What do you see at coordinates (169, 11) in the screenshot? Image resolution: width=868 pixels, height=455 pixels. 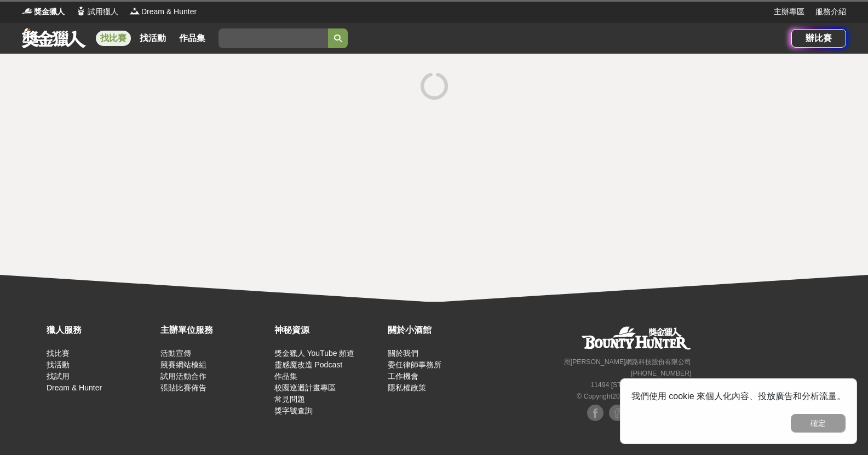 I see `span: Dream & Hunter` at bounding box center [169, 11].